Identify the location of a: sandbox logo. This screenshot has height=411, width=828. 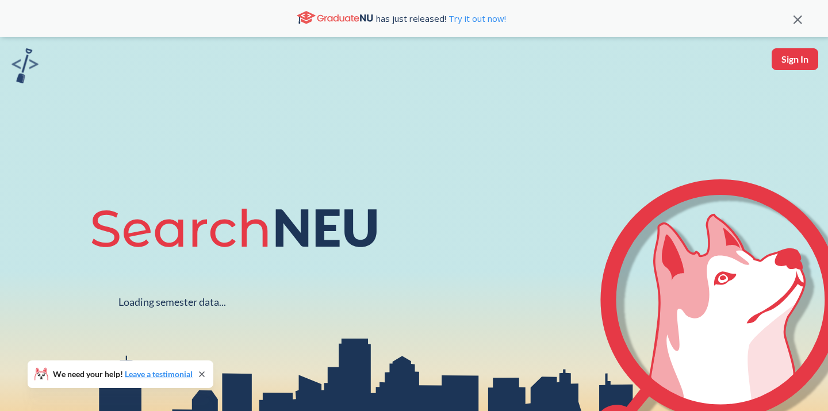
(25, 67).